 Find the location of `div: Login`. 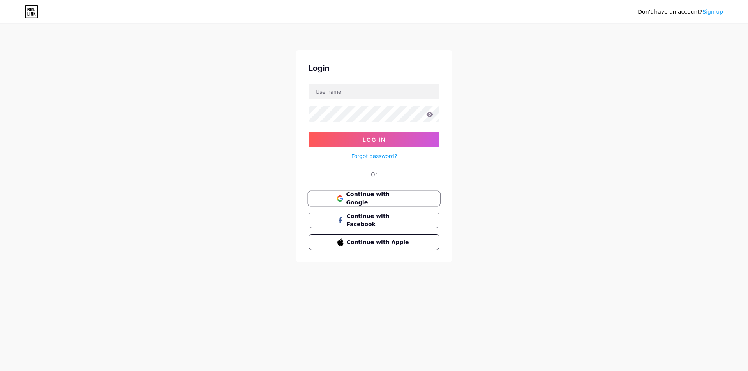

div: Login is located at coordinates (374, 68).